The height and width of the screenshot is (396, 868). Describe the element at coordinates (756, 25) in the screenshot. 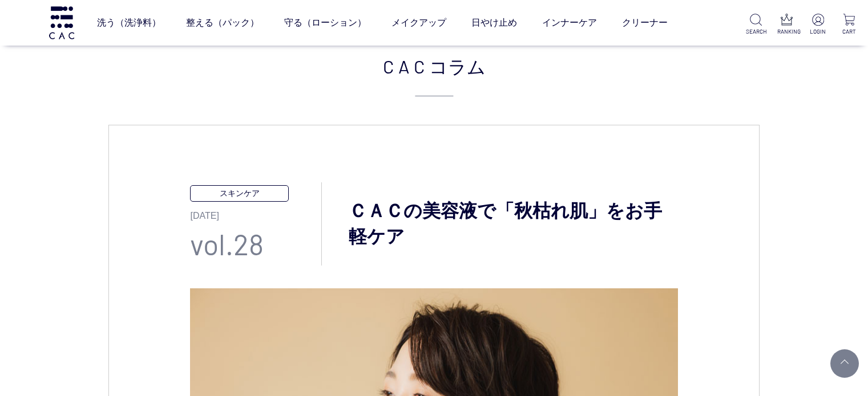

I see `a: SEARCH` at that location.